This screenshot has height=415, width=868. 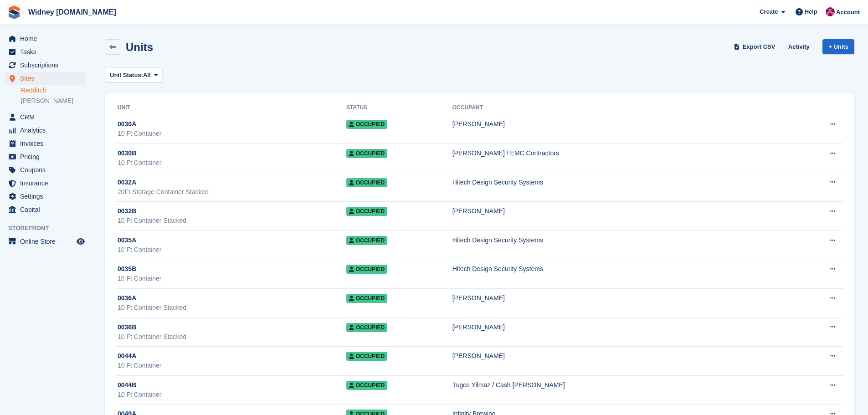 I want to click on a: + Units, so click(x=839, y=47).